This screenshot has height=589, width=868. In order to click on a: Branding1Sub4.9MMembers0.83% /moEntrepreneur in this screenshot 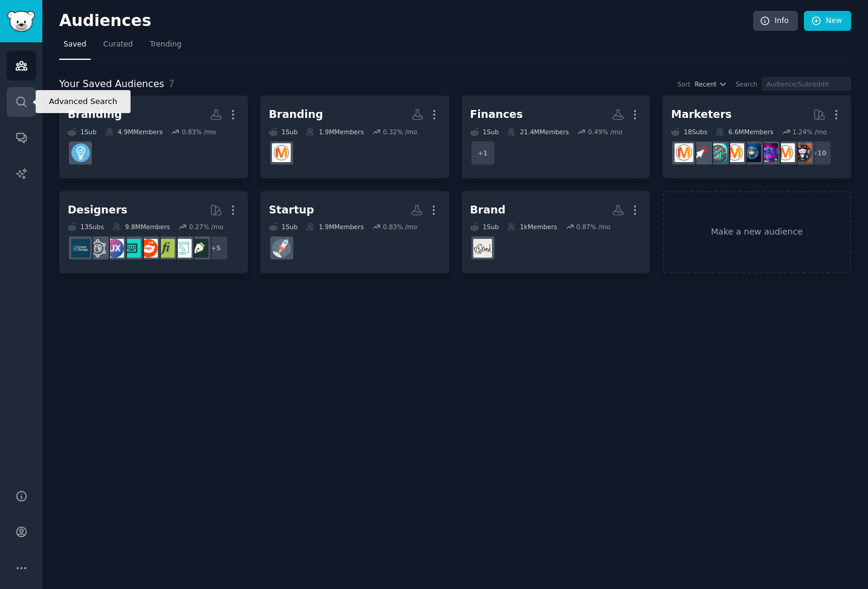, I will do `click(154, 137)`.